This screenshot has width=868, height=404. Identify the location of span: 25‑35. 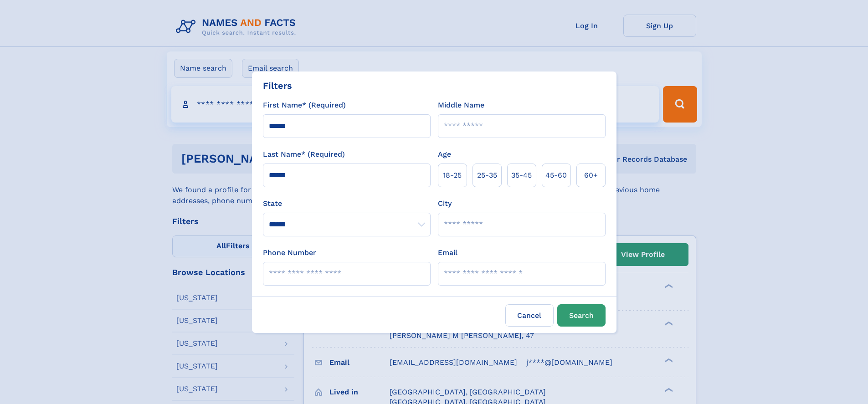
(487, 175).